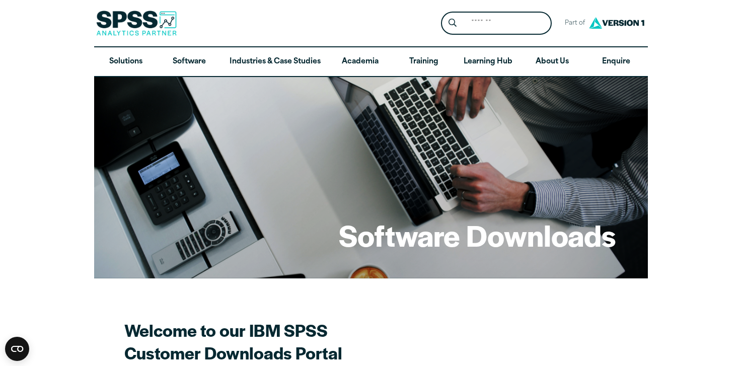 The width and height of the screenshot is (742, 366). I want to click on a: About Us, so click(552, 62).